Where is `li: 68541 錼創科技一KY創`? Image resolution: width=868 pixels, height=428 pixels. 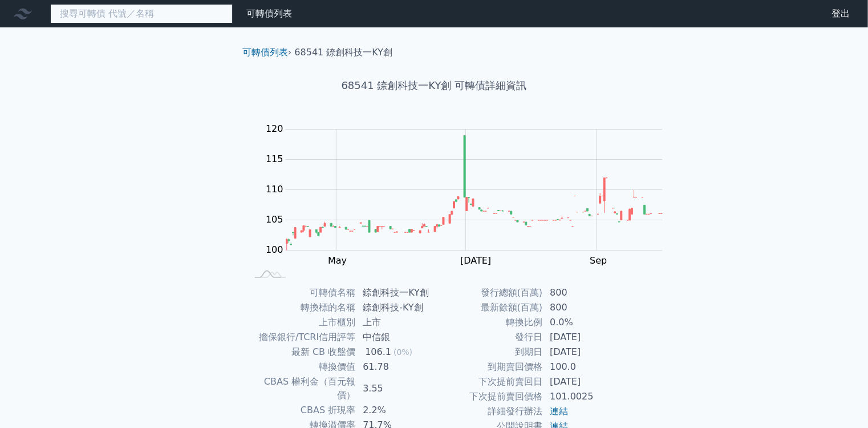
li: 68541 錼創科技一KY創 is located at coordinates (344, 52).